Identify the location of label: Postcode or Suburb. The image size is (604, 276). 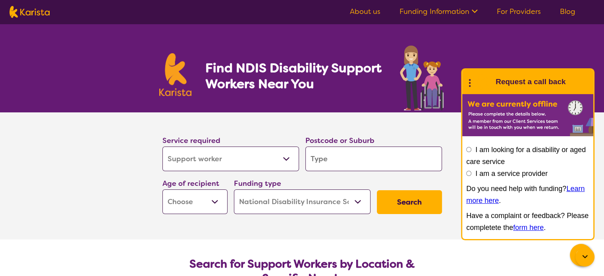
(340, 141).